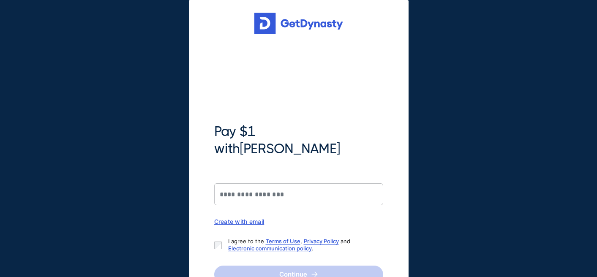 The image size is (597, 277). What do you see at coordinates (298, 23) in the screenshot?
I see `img: Get started for free with Dynasty Trust Company` at bounding box center [298, 23].